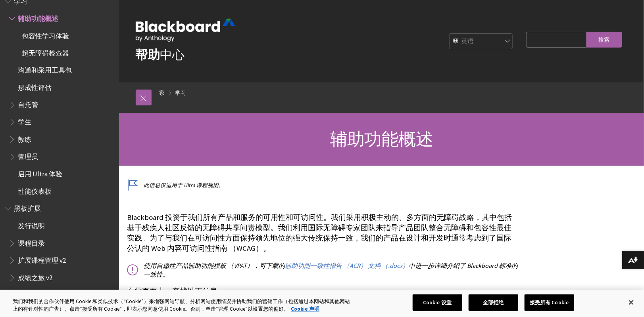  Describe the element at coordinates (40, 173) in the screenshot. I see `span: 启用 Ultra 体验` at that location.